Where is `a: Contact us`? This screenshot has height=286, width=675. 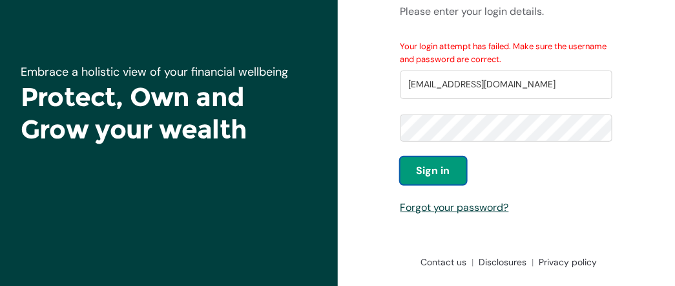 a: Contact us is located at coordinates (445, 262).